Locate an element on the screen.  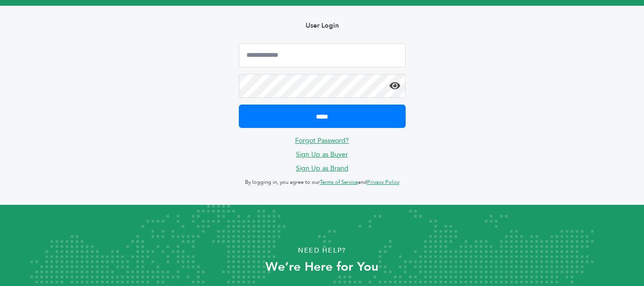
p: By logging in, you agree to our and is located at coordinates (322, 182).